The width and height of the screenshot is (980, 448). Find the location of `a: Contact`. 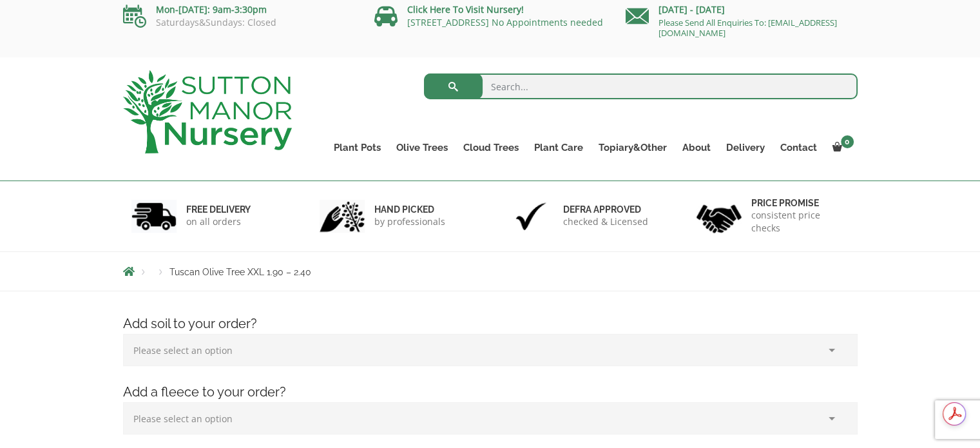

a: Contact is located at coordinates (798, 147).